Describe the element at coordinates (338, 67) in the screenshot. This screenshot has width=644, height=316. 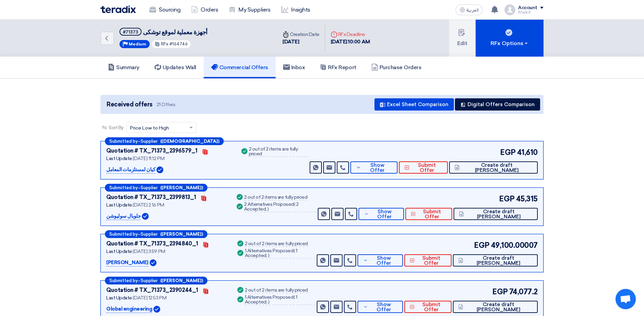
I see `a: RFx Report` at that location.